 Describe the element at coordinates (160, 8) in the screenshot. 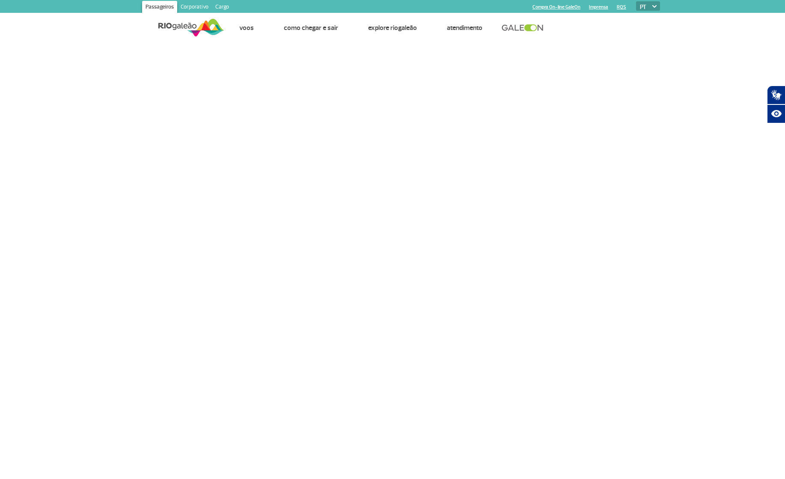

I see `a: Passageiros` at that location.